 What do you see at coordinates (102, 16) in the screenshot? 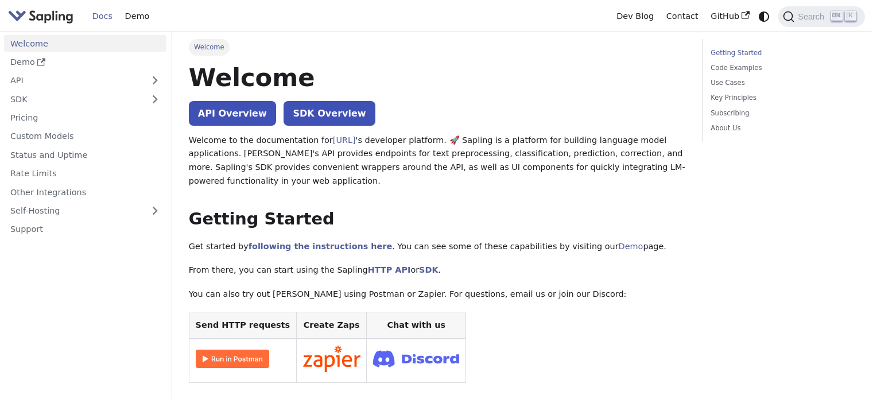
I see `a: Docs` at bounding box center [102, 16].